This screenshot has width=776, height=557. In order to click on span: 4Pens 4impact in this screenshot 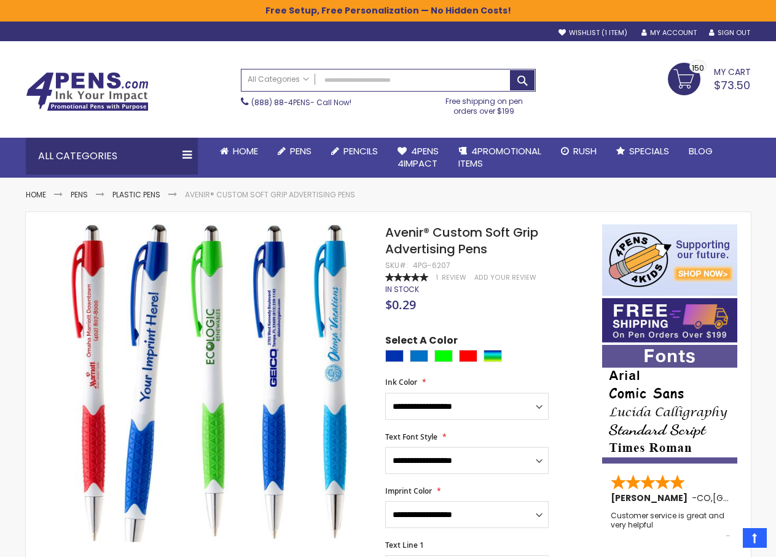, I will do `click(418, 157)`.